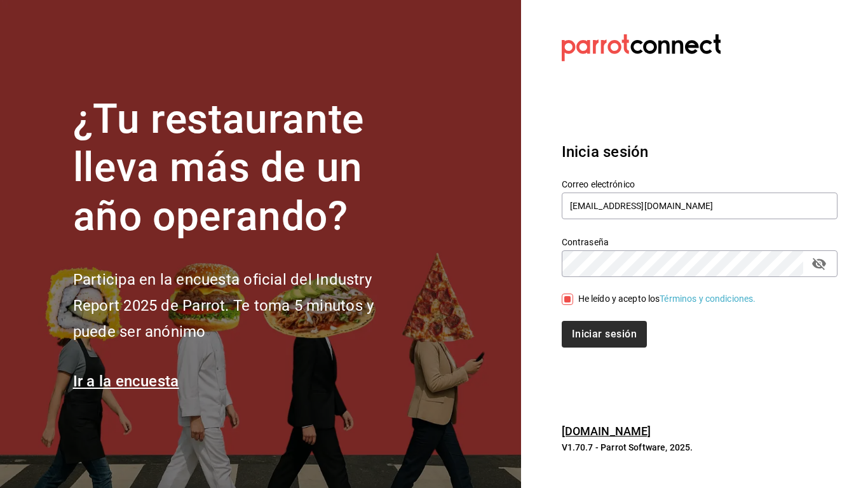  I want to click on div: He leído y acepto los, so click(667, 299).